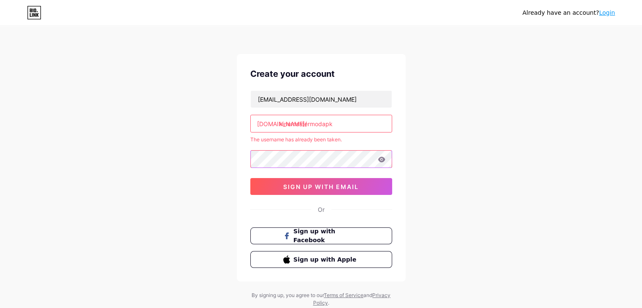 The image size is (642, 308). I want to click on div: The username has already been taken., so click(321, 140).